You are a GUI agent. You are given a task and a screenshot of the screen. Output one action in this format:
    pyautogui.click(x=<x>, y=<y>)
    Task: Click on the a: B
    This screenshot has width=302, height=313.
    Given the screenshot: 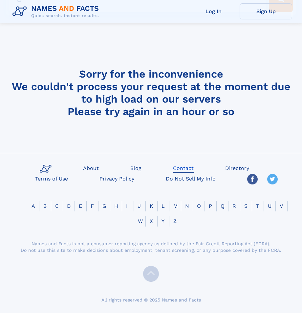 What is the action you would take?
    pyautogui.click(x=45, y=205)
    